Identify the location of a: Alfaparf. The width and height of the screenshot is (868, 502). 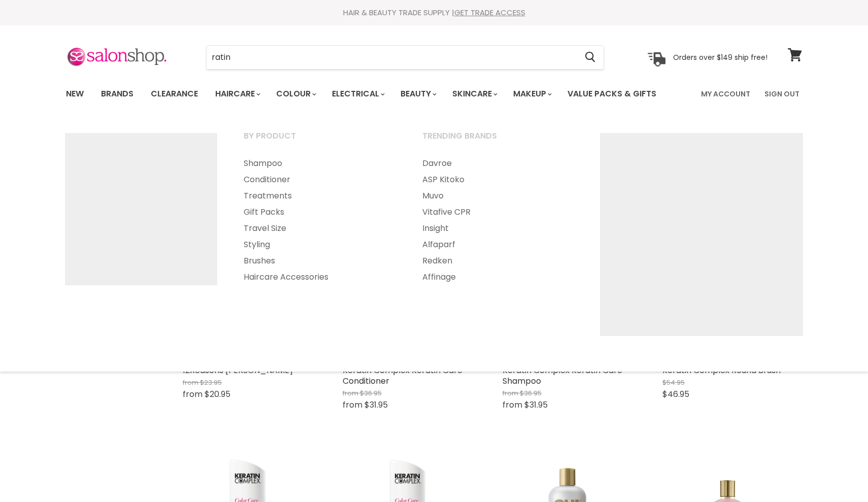
(498, 244).